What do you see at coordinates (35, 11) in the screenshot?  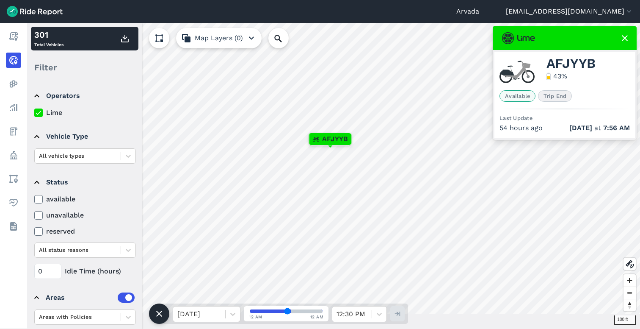 I see `img: Ride Report` at bounding box center [35, 11].